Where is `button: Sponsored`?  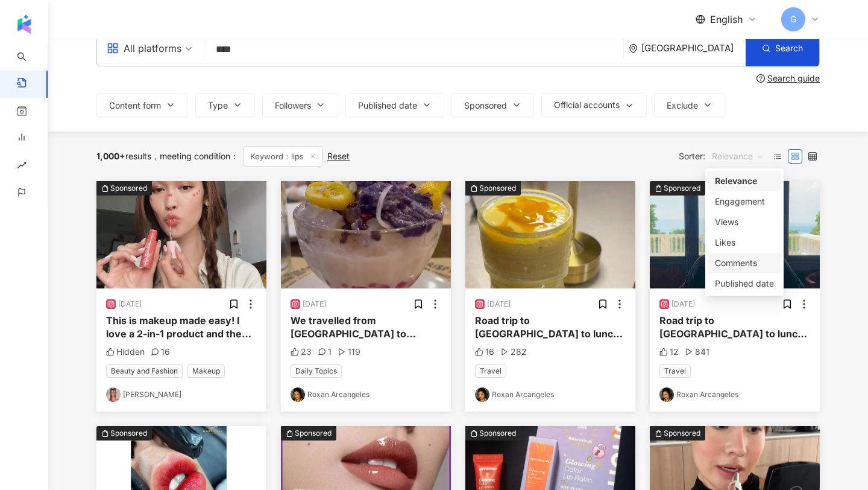
button: Sponsored is located at coordinates (492, 105).